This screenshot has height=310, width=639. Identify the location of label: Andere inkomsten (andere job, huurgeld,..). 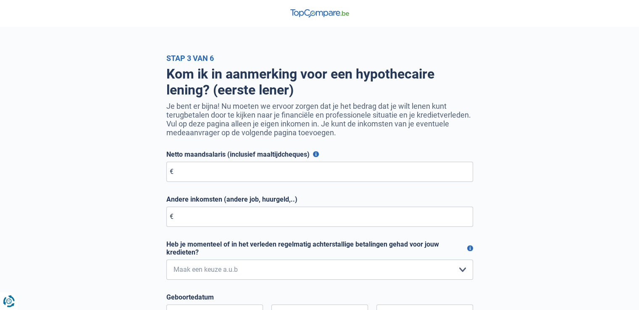
(320, 199).